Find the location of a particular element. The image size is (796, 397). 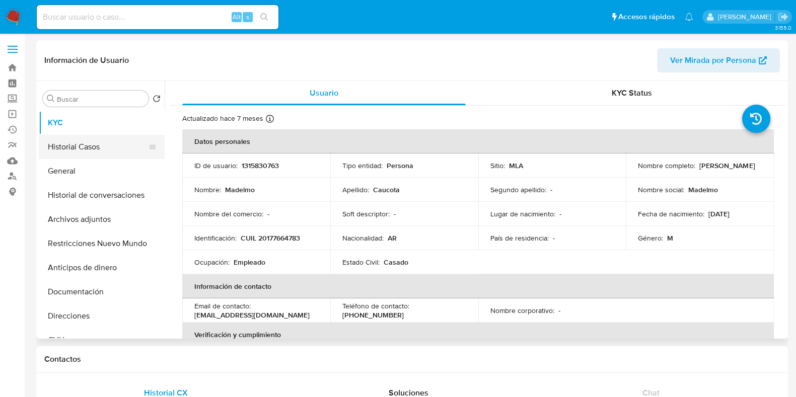

p: Soft descriptor : is located at coordinates (366, 214).